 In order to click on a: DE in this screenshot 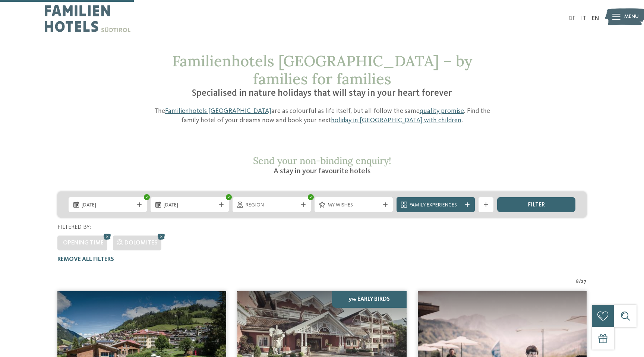, I will do `click(572, 19)`.